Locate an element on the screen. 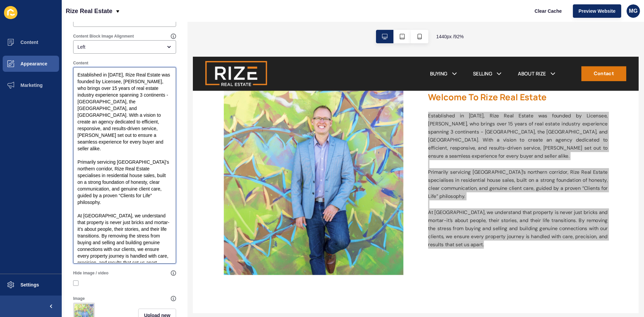  span: Clear Cache is located at coordinates (548, 11).